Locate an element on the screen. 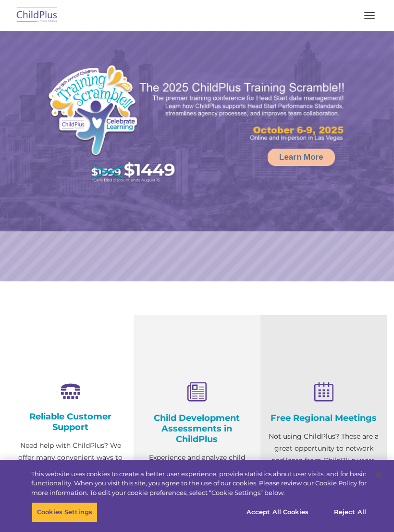  img: ChildPlus by Procare Solutions is located at coordinates (37, 15).